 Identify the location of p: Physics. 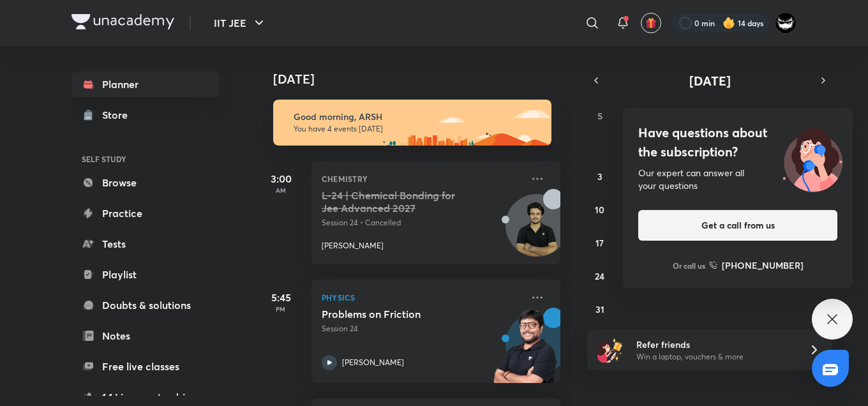
(422, 298).